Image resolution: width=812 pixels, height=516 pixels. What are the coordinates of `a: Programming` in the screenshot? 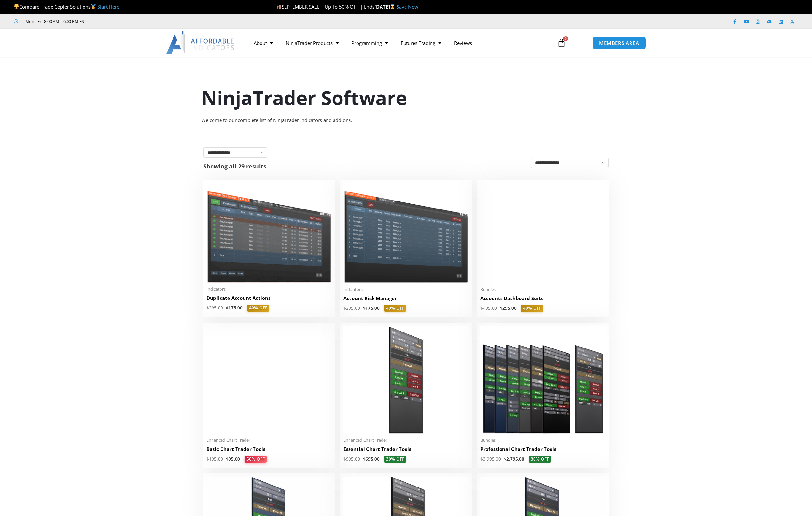 It's located at (370, 43).